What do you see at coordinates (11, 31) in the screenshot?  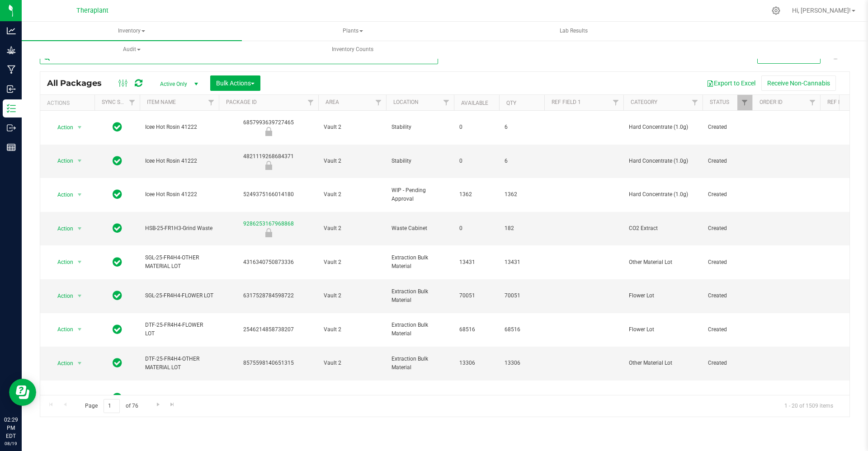 I see `inline-svg: Analytics` at bounding box center [11, 31].